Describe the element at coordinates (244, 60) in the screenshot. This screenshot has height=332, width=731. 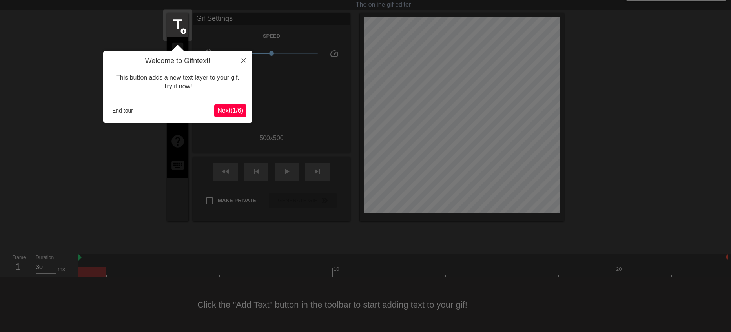
I see `button: Close` at that location.